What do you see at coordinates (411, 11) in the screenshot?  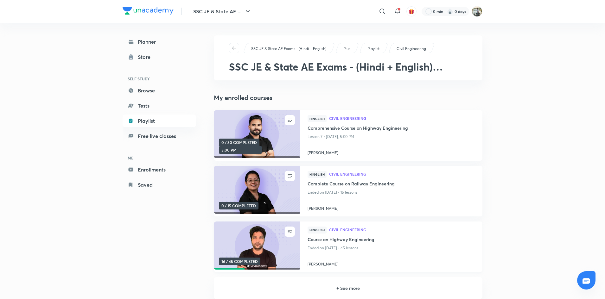 I see `img: avatar` at bounding box center [411, 11].